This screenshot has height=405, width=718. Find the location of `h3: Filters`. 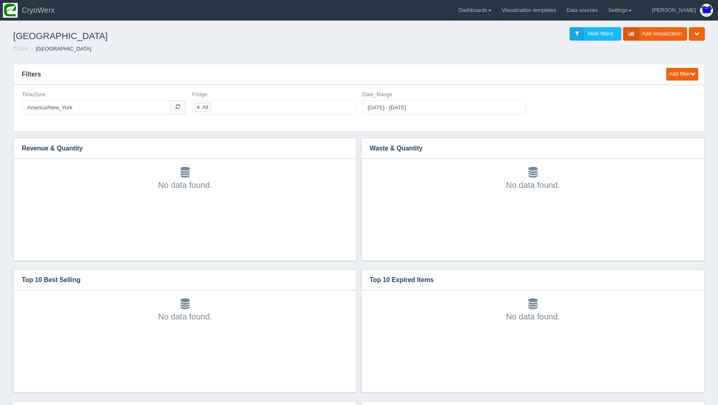

h3: Filters is located at coordinates (336, 74).